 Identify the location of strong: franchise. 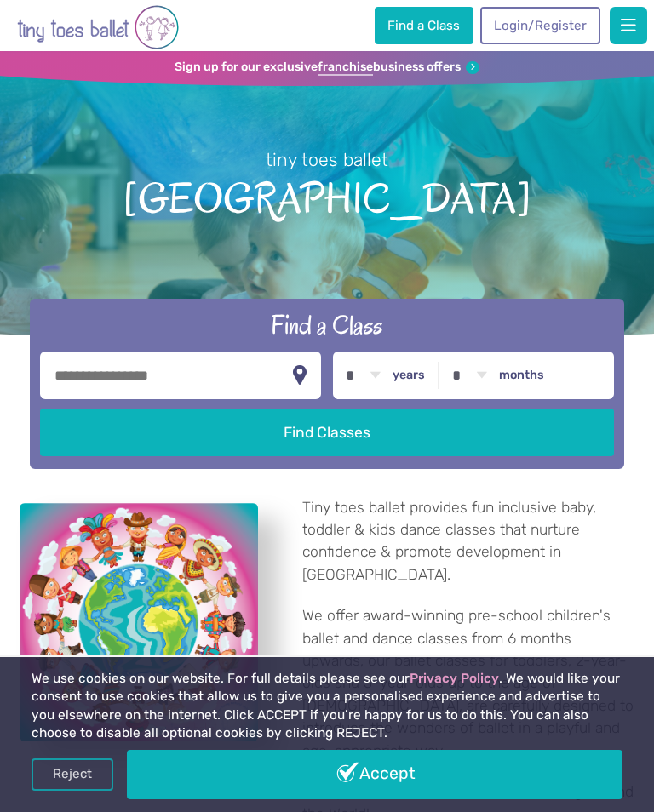
(345, 67).